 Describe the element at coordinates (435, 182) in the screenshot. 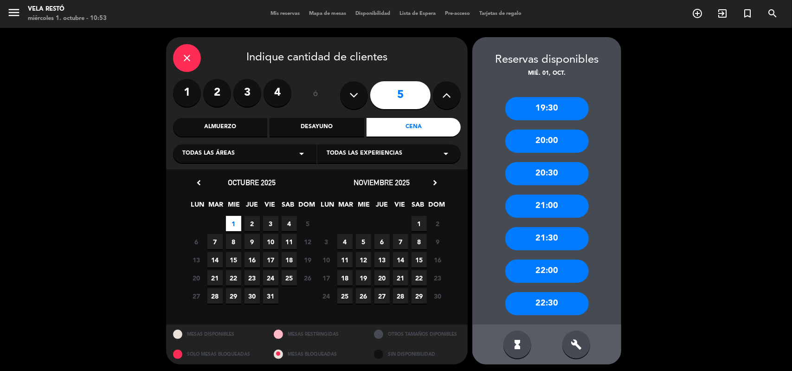

I see `i: chevron_right` at that location.